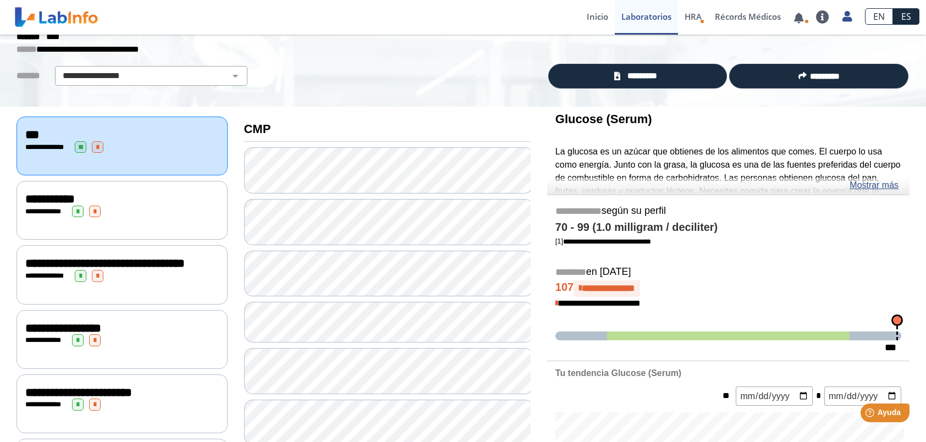  What do you see at coordinates (728, 289) in the screenshot?
I see `h4: 107` at bounding box center [728, 289].